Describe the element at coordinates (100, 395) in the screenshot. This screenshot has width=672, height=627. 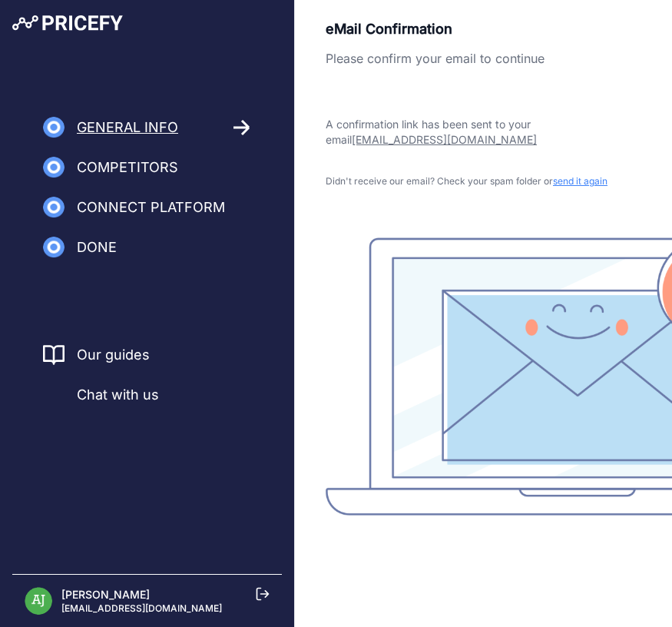
I see `a: Chat with us` at that location.